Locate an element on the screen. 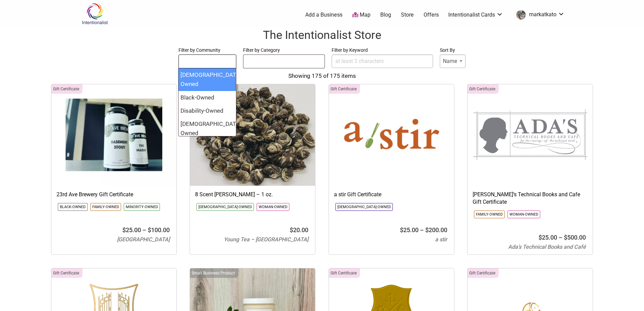 This screenshot has width=644, height=311. a: Offers is located at coordinates (431, 15).